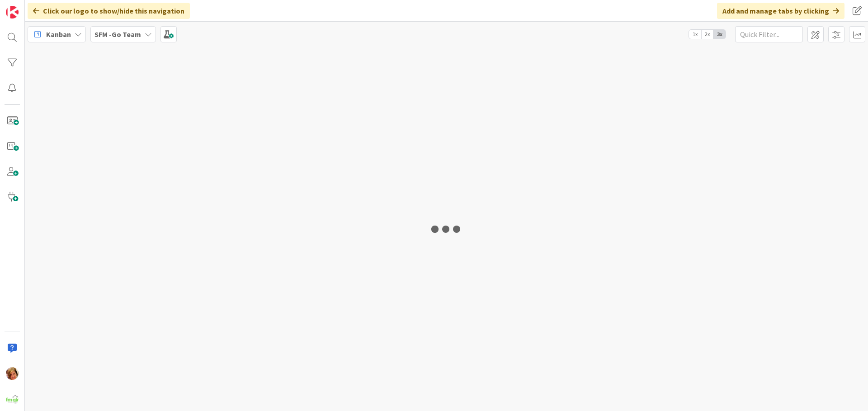  I want to click on div: Click our logo to show/hide this navigation, so click(109, 11).